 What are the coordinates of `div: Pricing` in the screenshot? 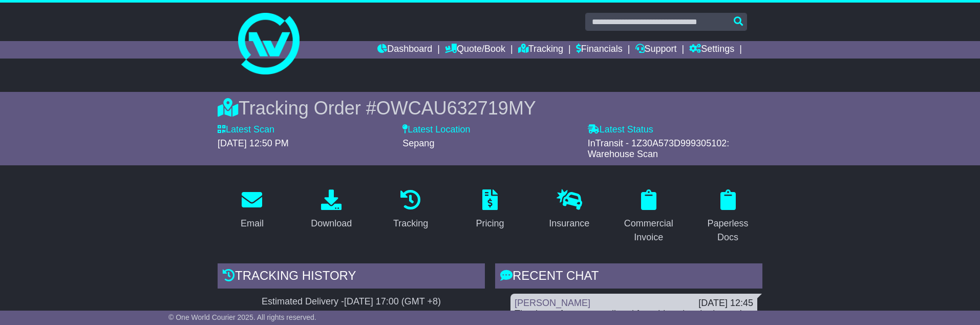 It's located at (490, 223).